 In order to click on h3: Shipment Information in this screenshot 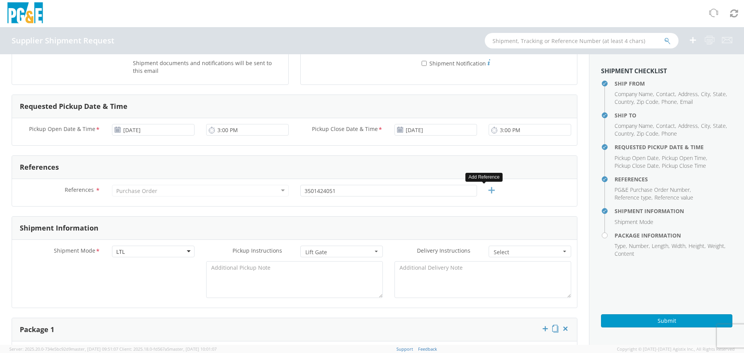, I will do `click(59, 228)`.